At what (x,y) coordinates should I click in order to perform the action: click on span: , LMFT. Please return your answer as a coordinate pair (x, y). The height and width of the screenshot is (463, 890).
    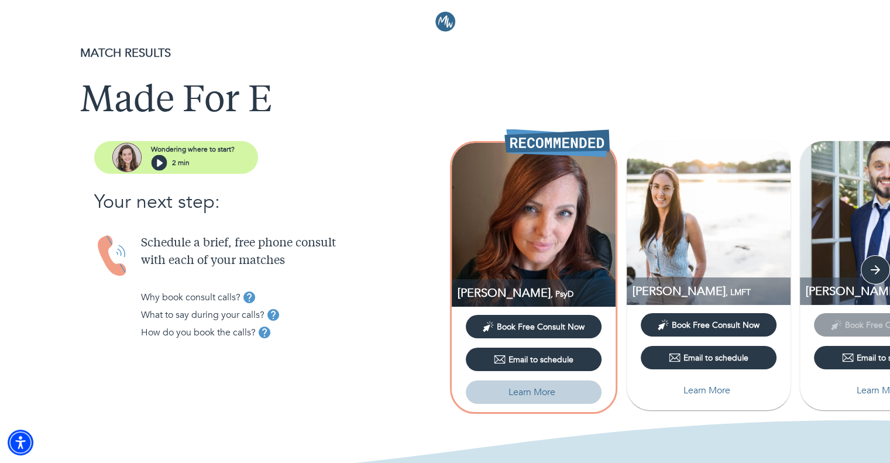
    Looking at the image, I should click on (738, 292).